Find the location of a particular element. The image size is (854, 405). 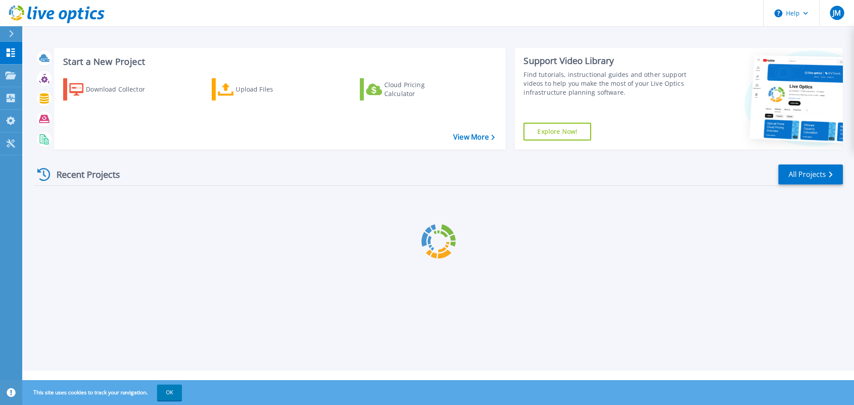

span: This site uses cookies to track your navigation. is located at coordinates (103, 393).